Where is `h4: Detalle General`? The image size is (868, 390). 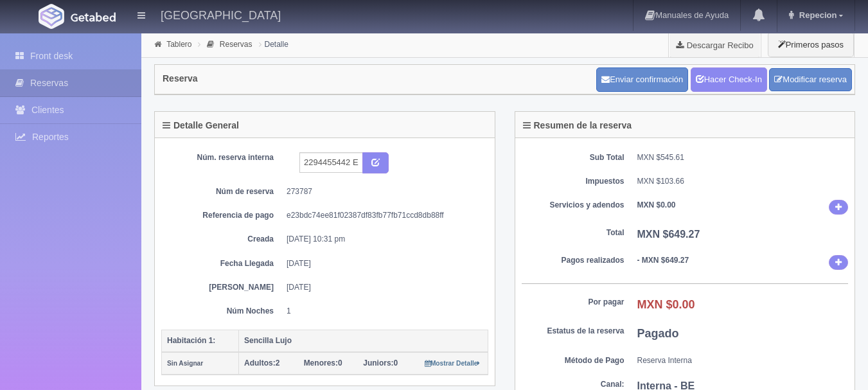
h4: Detalle General is located at coordinates (201, 125).